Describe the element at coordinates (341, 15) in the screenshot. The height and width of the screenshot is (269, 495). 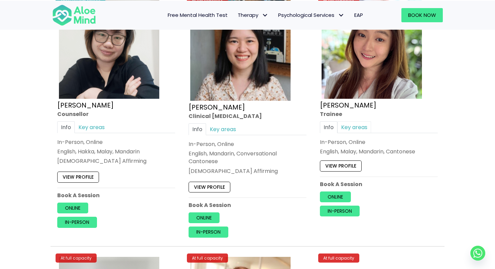
I see `span: Psychological Services: submenu` at that location.